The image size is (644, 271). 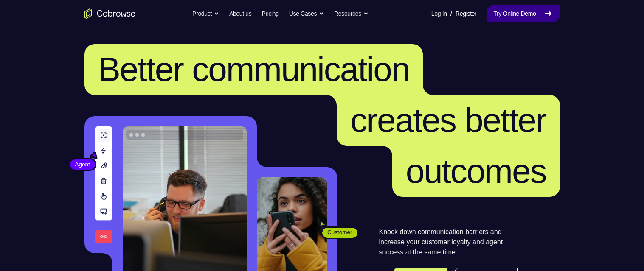 What do you see at coordinates (448, 120) in the screenshot?
I see `span: creates better` at bounding box center [448, 120].